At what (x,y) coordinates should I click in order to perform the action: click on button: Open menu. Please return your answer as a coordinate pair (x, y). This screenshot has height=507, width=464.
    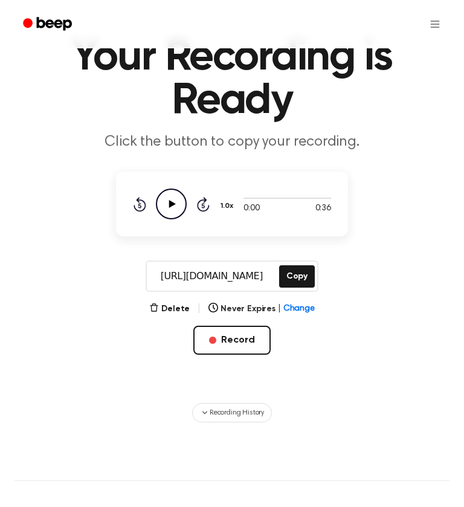
    Looking at the image, I should click on (435, 24).